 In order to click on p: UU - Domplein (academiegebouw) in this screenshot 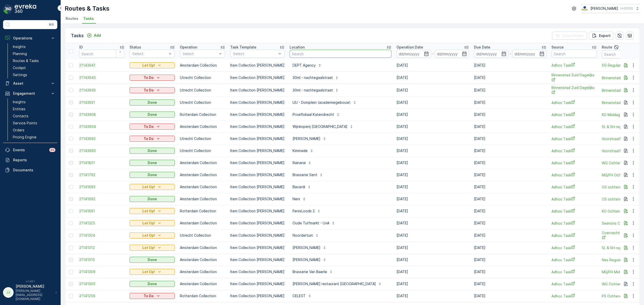, I will do `click(321, 102)`.